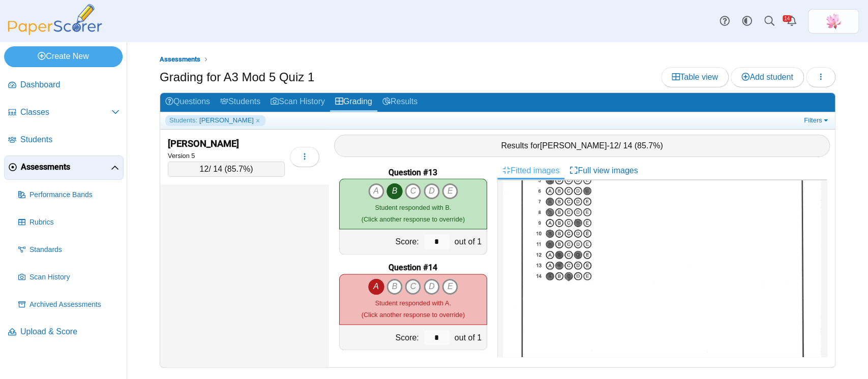 This screenshot has width=868, height=379. I want to click on a: Archived Assessments, so click(69, 306).